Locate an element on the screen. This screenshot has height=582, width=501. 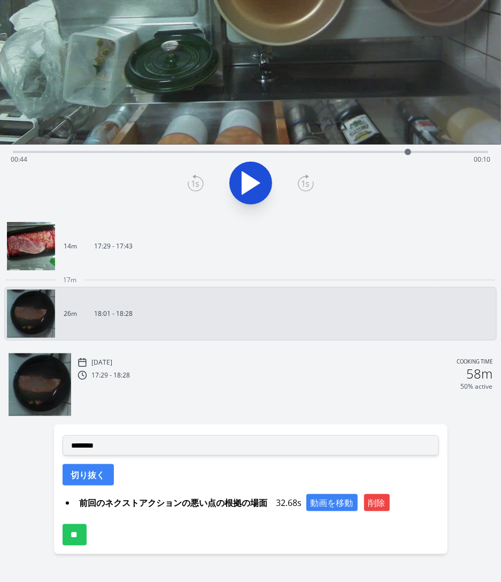
div: 32.68s is located at coordinates (257, 502).